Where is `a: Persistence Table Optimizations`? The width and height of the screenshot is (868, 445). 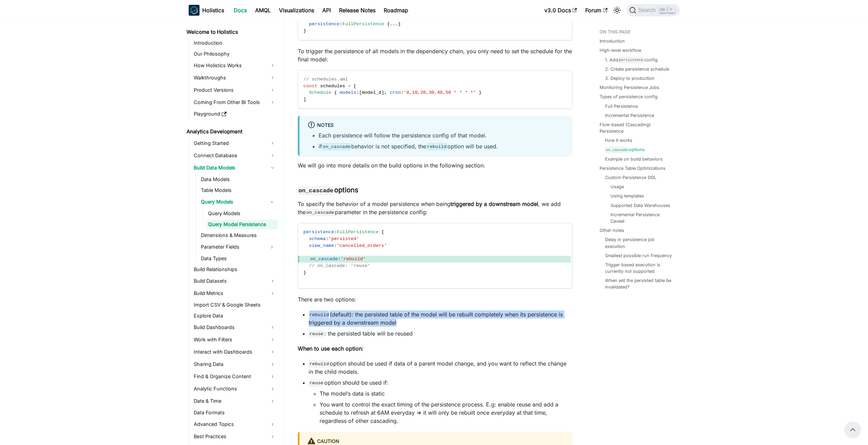 a: Persistence Table Optimizations is located at coordinates (632, 168).